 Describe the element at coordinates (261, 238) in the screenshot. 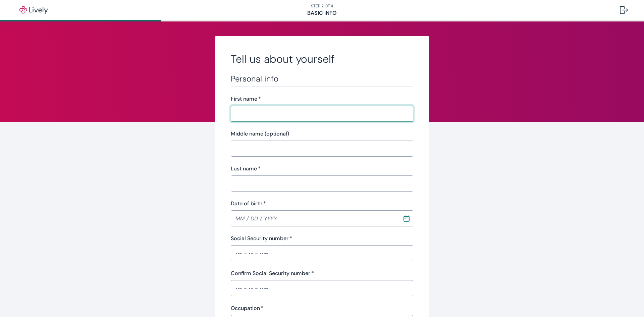

I see `label: Social Security number` at that location.